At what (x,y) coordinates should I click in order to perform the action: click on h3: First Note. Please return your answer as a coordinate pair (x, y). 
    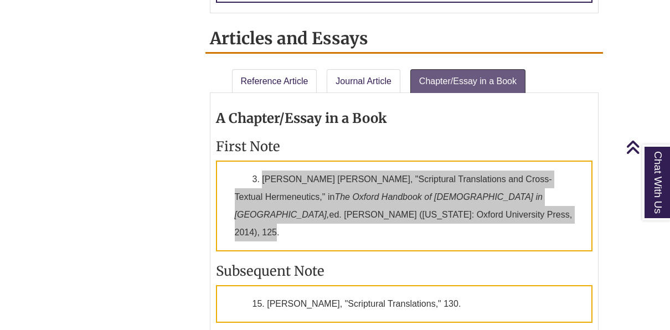
    Looking at the image, I should click on (404, 146).